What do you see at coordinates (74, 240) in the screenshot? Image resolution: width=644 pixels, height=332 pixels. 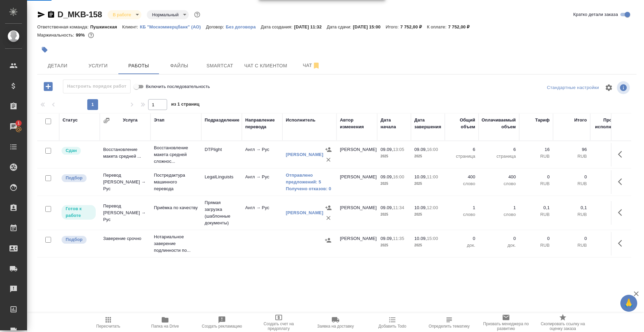 I see `p: Подбор` at bounding box center [74, 240].